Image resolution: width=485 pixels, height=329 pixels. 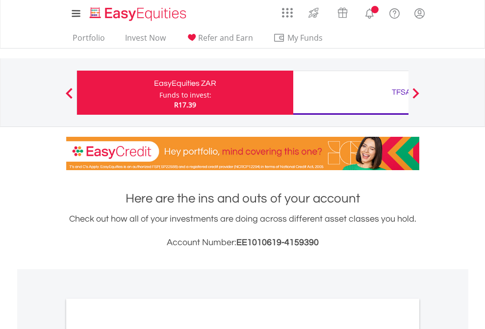 What do you see at coordinates (369, 12) in the screenshot?
I see `a: Notifications` at bounding box center [369, 12].